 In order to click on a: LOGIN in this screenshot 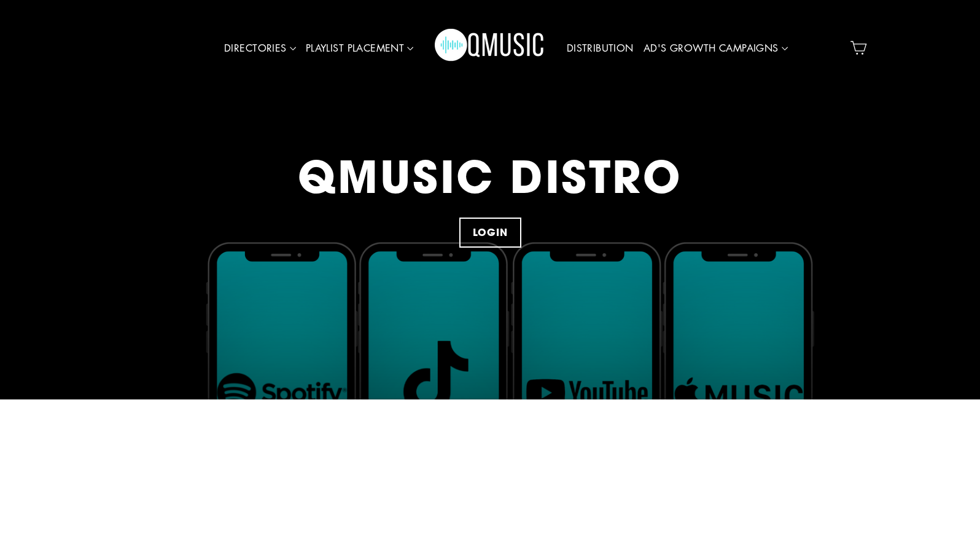, I will do `click(490, 232)`.